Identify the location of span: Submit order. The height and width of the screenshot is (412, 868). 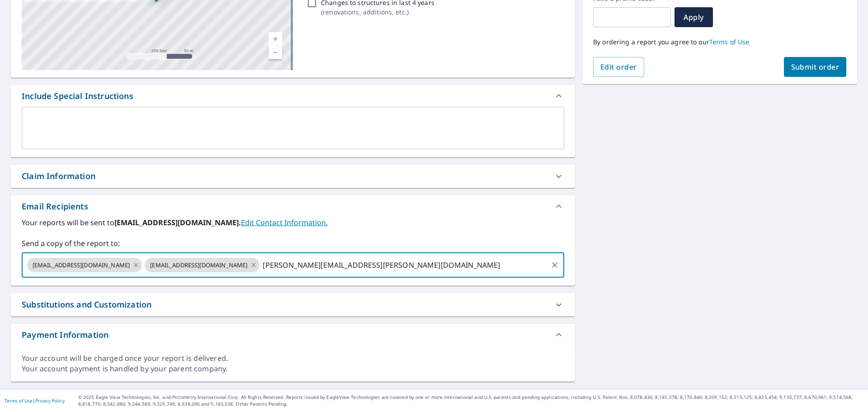
(814, 67).